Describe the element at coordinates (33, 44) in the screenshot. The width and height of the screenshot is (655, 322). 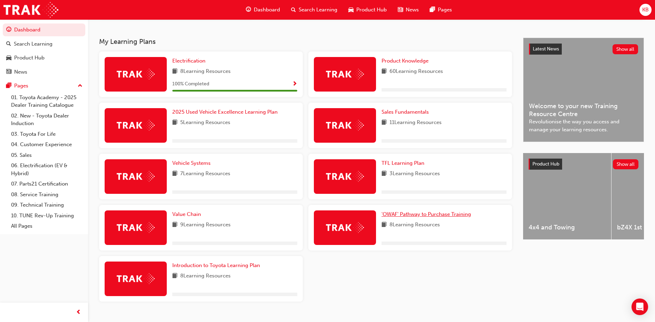
I see `div: Search Learning` at that location.